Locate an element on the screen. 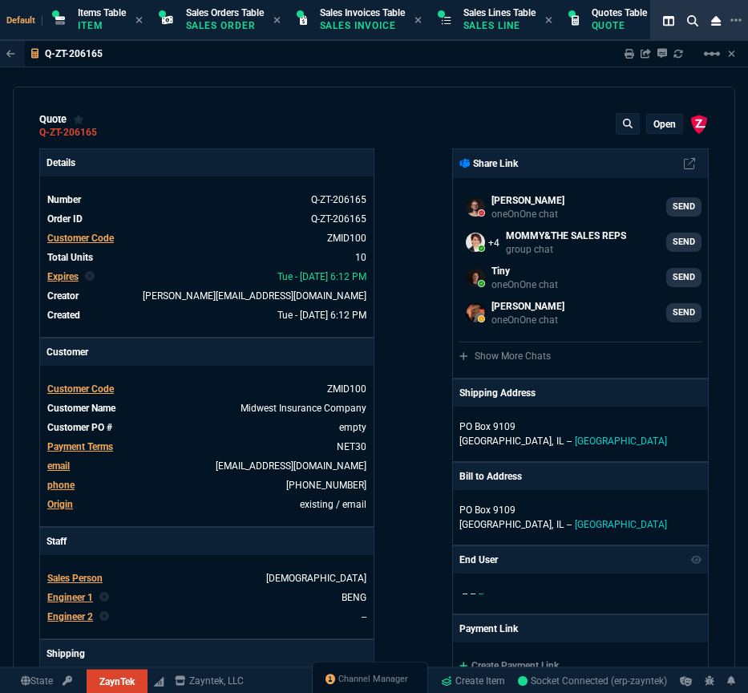 The width and height of the screenshot is (748, 693). span: 10 is located at coordinates (361, 257).